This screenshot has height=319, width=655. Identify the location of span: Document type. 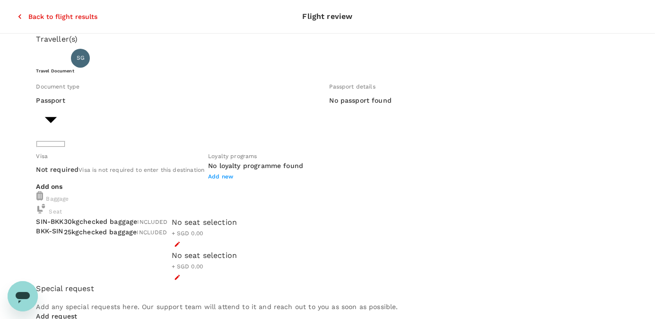
(58, 87).